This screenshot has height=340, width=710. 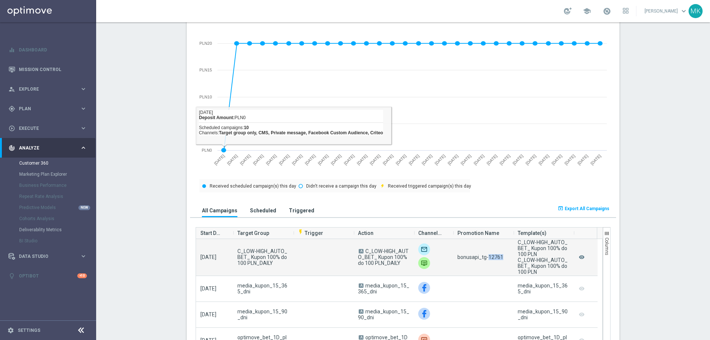 I want to click on text: PLN5, so click(x=207, y=123).